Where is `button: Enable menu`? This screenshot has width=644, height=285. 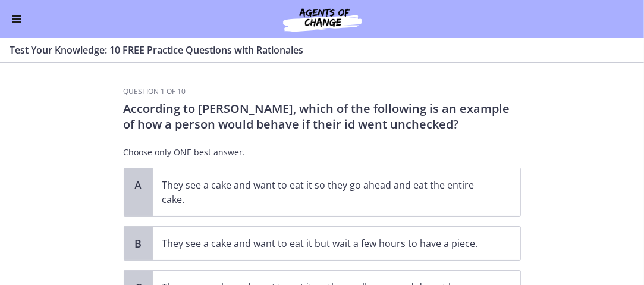
button: Enable menu is located at coordinates (16, 19).